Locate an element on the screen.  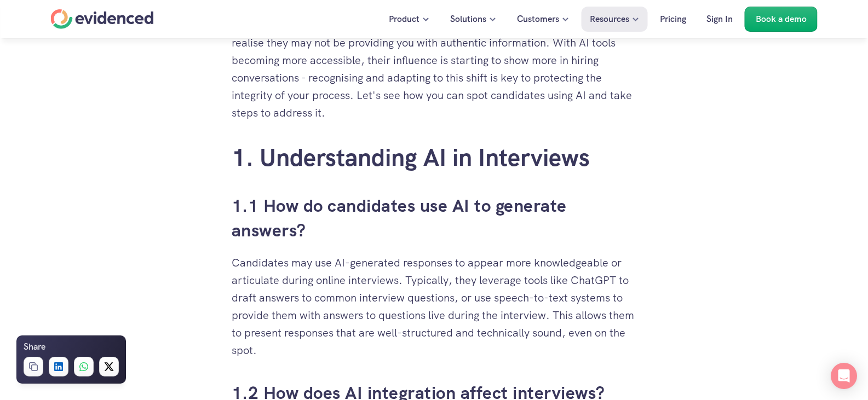
div: Open Intercom Messenger is located at coordinates (844, 376).